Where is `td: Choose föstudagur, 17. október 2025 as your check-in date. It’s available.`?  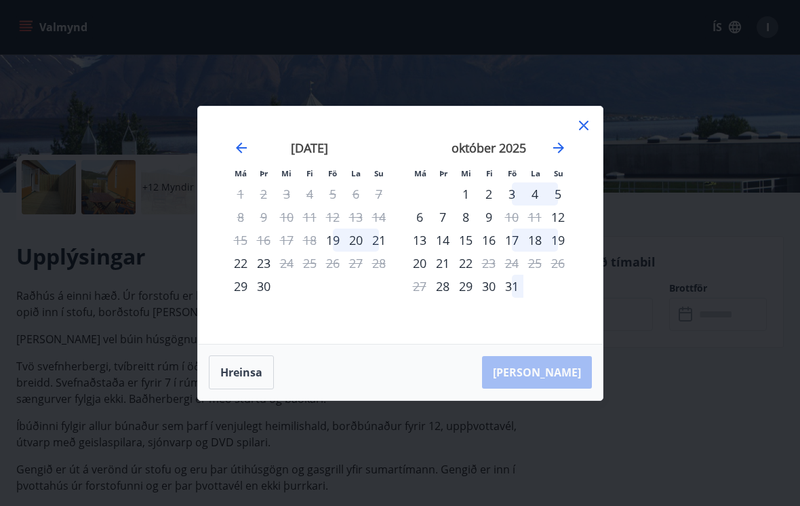 td: Choose föstudagur, 17. október 2025 as your check-in date. It’s available. is located at coordinates (512, 240).